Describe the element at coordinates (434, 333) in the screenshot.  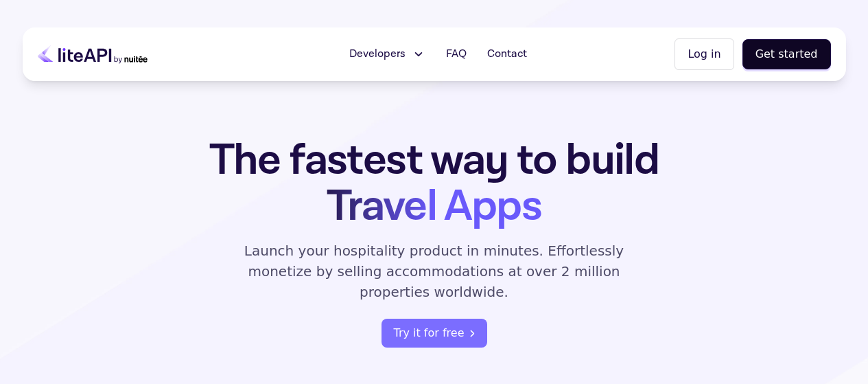
I see `a: register` at that location.